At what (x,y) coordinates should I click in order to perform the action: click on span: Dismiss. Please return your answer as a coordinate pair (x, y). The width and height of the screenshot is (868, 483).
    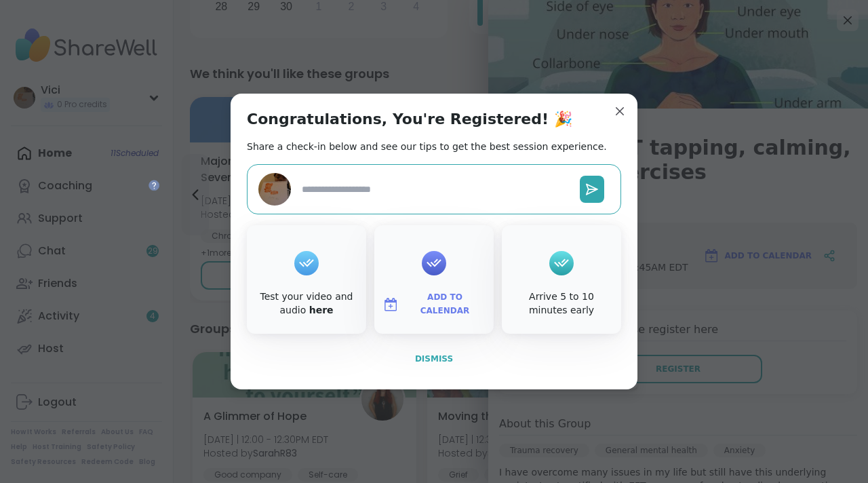
    Looking at the image, I should click on (434, 359).